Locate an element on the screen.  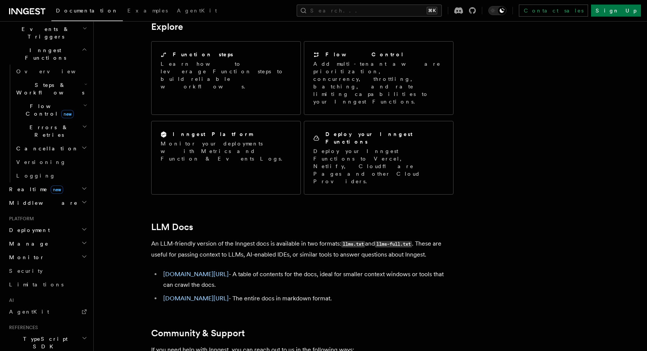
div: Inngest Functions is located at coordinates (47, 123).